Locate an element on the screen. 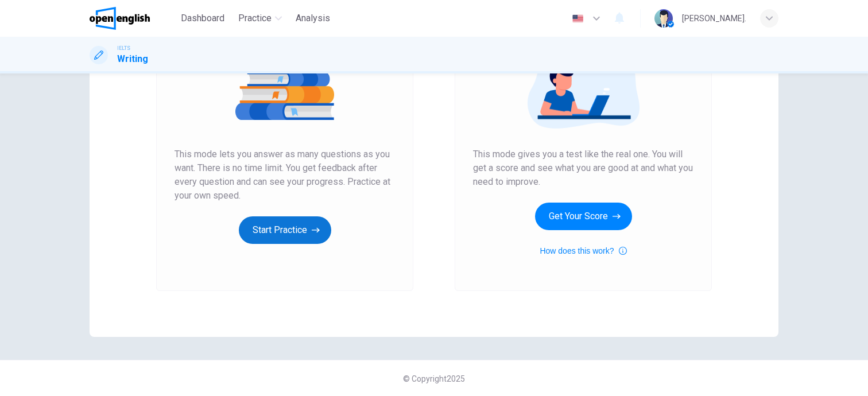 The height and width of the screenshot is (396, 868). img: OpenEnglish logo is located at coordinates (119, 18).